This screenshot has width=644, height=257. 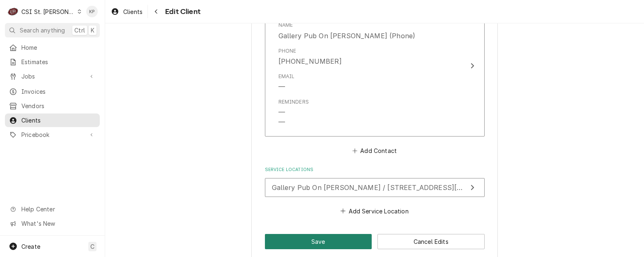 What do you see at coordinates (374, 241) in the screenshot?
I see `div: Button Group Row` at bounding box center [374, 241].